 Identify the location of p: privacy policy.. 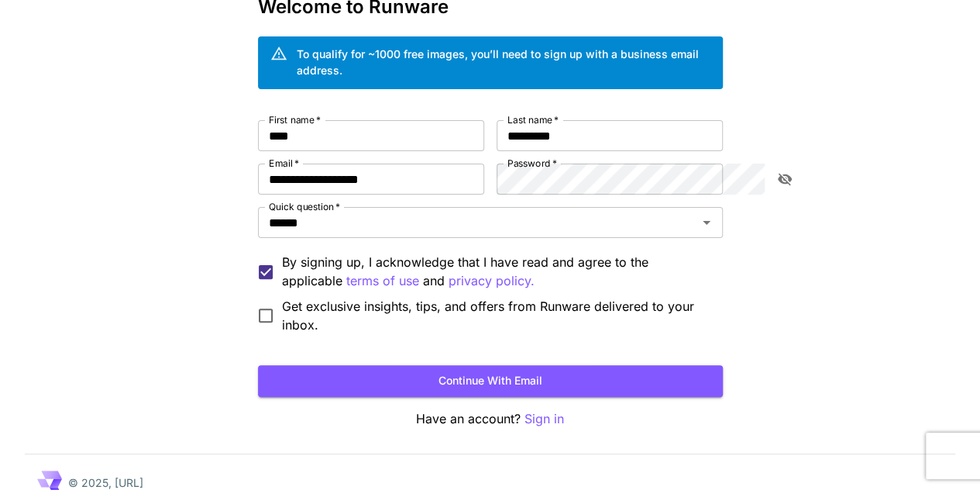
(491, 281).